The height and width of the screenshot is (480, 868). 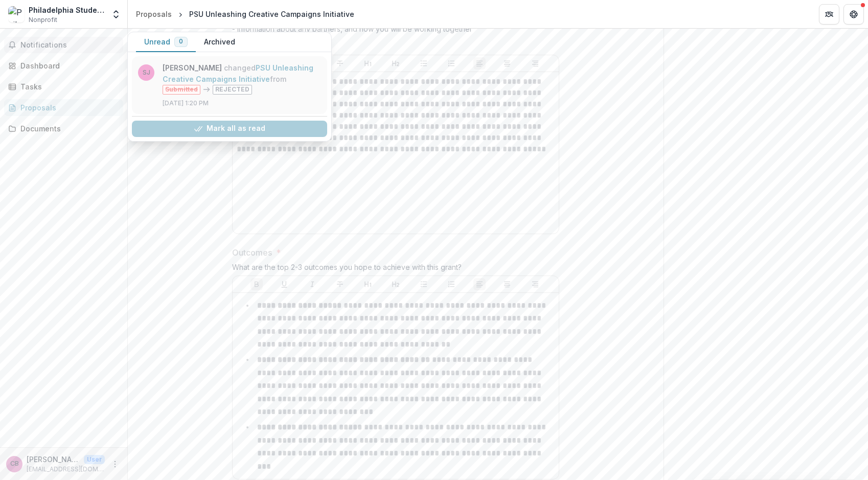 I want to click on span: 0, so click(x=181, y=42).